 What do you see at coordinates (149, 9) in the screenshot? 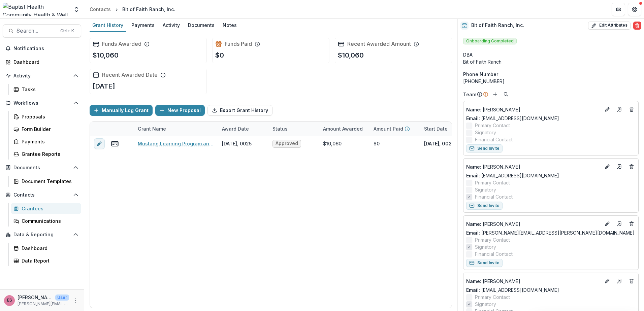
I see `div: Bit of Faith Ranch, Inc.` at bounding box center [149, 9].